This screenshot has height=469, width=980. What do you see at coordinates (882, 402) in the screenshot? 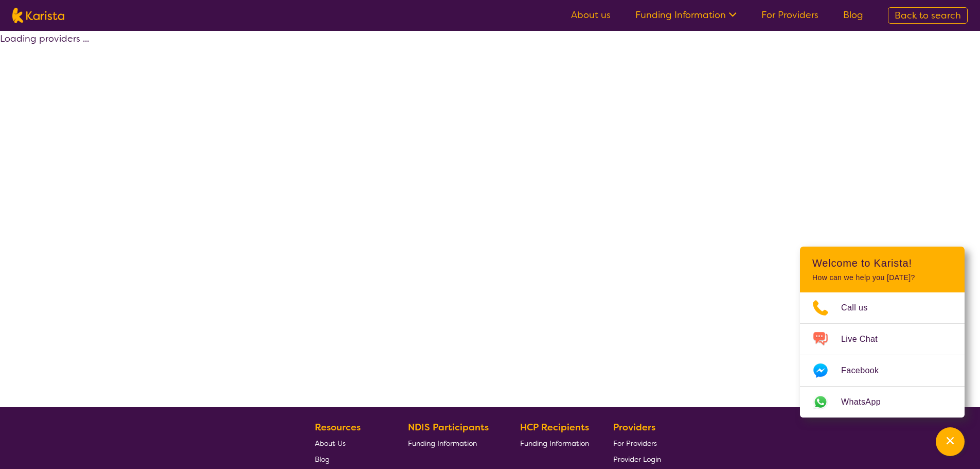
I see `a: Web link opens in a new tab.` at bounding box center [882, 402].